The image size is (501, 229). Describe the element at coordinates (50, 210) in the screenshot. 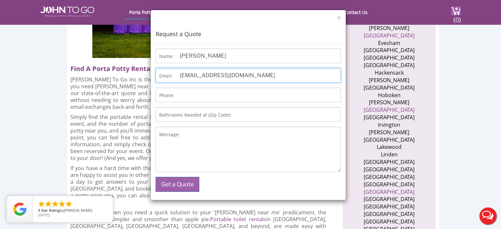

I see `span: Star Rating` at that location.